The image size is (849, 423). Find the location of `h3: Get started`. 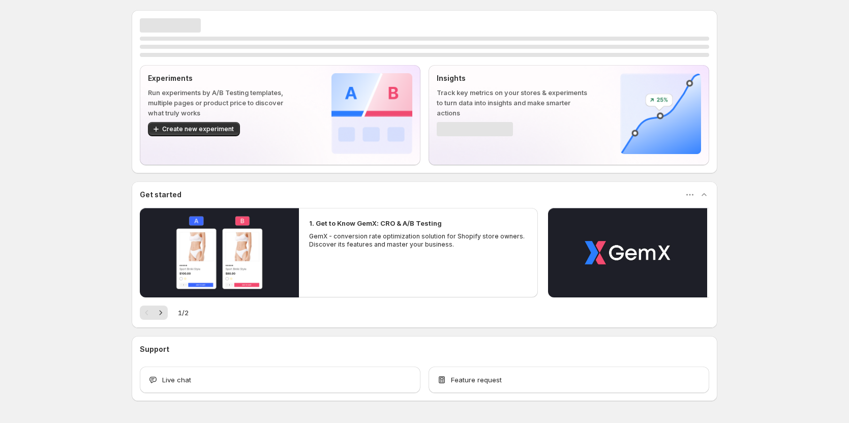

h3: Get started is located at coordinates (161, 195).